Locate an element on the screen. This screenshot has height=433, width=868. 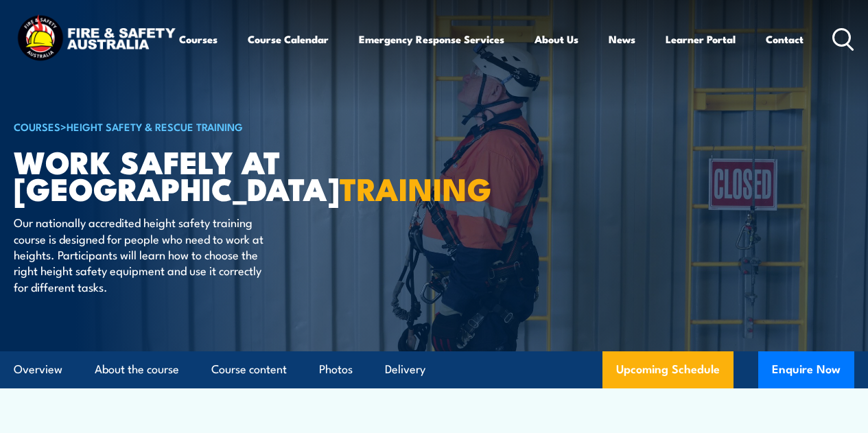
a: COURSES is located at coordinates (37, 126).